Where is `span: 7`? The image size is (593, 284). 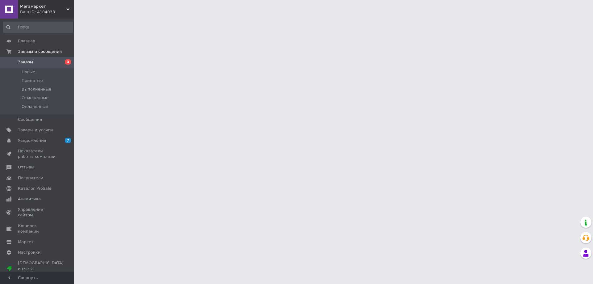
span: 7 is located at coordinates (68, 140).